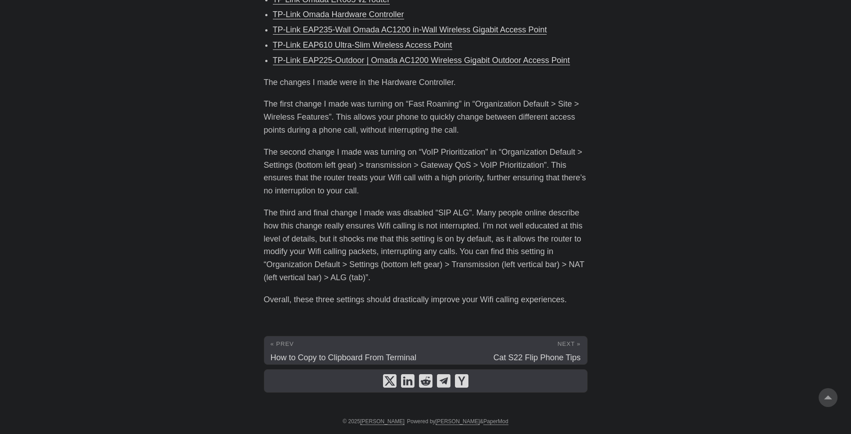  What do you see at coordinates (362, 45) in the screenshot?
I see `a: TP-Link EAP610 Ultra-Slim Wireless Access Point` at bounding box center [362, 45].